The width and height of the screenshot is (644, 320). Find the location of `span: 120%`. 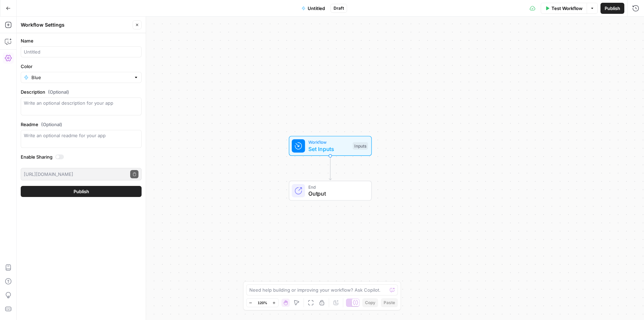

span: 120% is located at coordinates (263, 302).